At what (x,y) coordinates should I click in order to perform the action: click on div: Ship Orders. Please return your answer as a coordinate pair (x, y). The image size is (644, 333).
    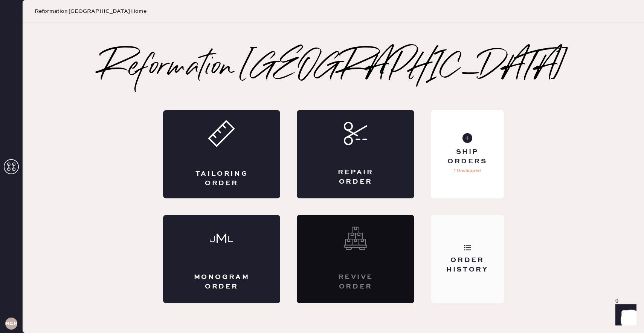
    Looking at the image, I should click on (467, 157).